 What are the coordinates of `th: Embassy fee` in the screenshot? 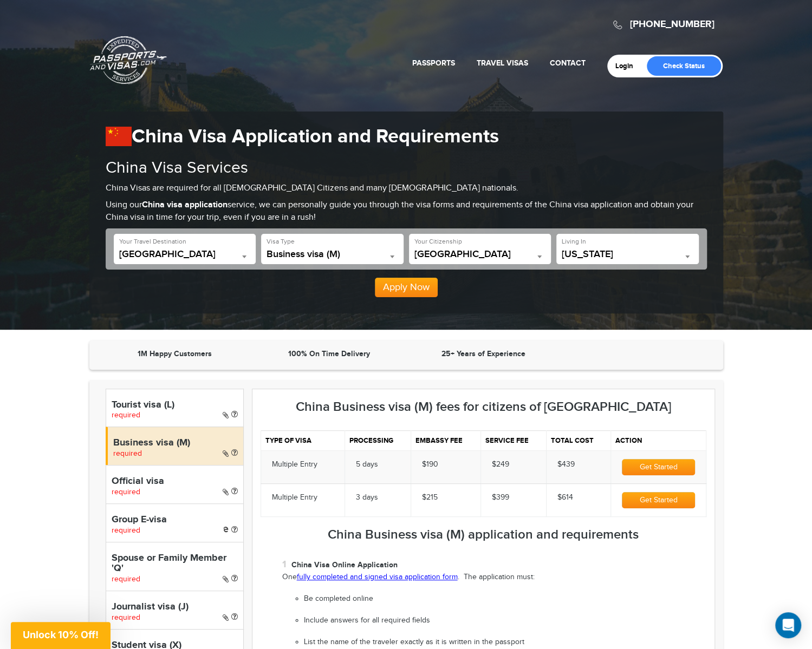 It's located at (445, 440).